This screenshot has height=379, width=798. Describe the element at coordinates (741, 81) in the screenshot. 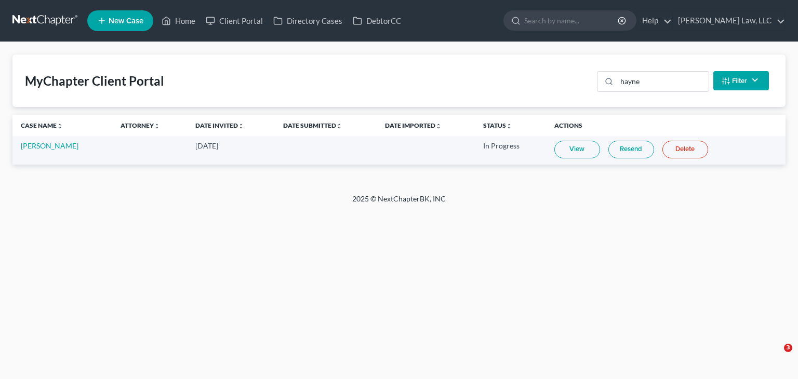

I see `button: Filter` at that location.